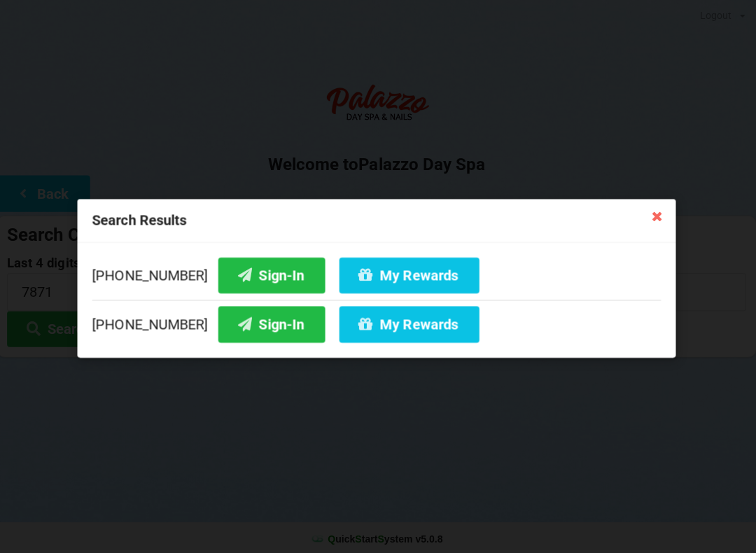 This screenshot has height=553, width=756. I want to click on div: Search Results, so click(378, 219).